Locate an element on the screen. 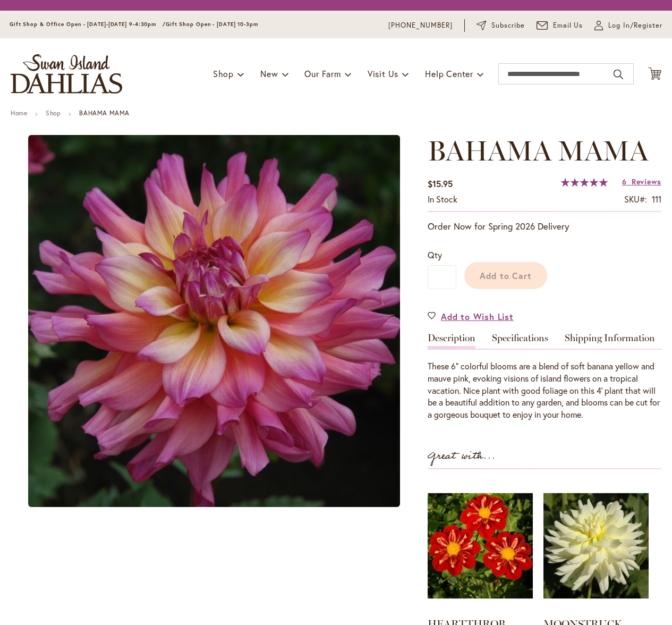  span: Subscribe is located at coordinates (508, 26).